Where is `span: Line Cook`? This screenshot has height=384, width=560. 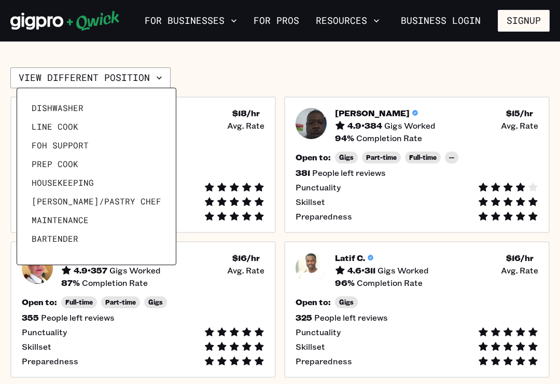
span: Line Cook is located at coordinates (55, 127).